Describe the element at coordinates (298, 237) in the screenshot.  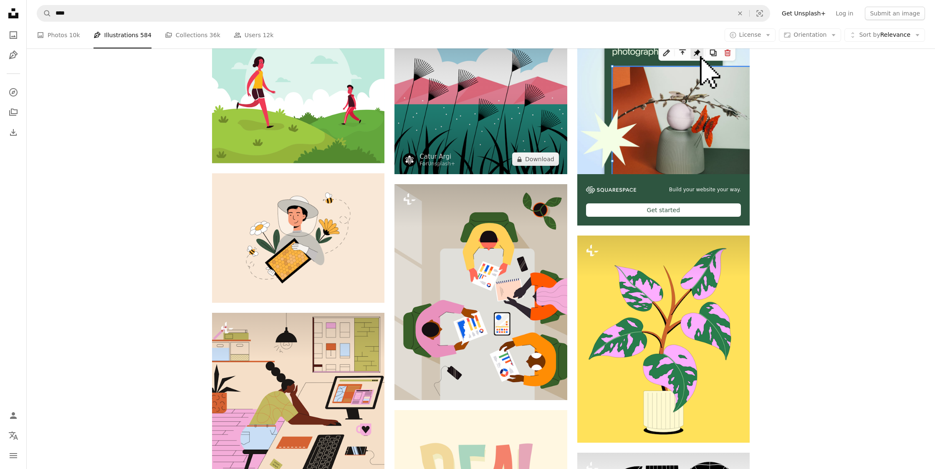
I see `a: A beekeeper holds a honeycomb, surrounded by bees.` at that location.